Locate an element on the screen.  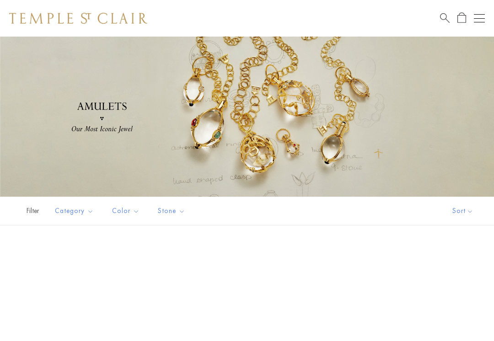
span: Category is located at coordinates (75, 211).